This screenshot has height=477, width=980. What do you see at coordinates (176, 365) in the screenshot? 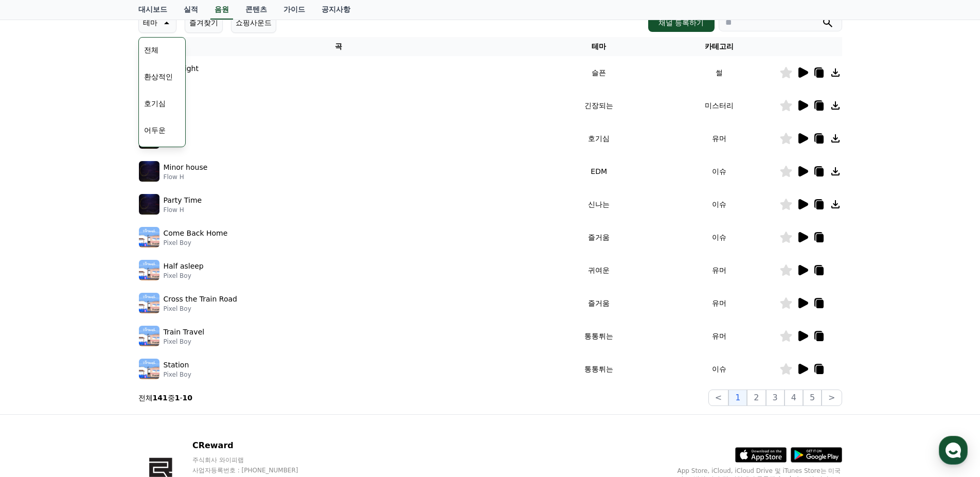
I see `p: Station` at bounding box center [176, 365].